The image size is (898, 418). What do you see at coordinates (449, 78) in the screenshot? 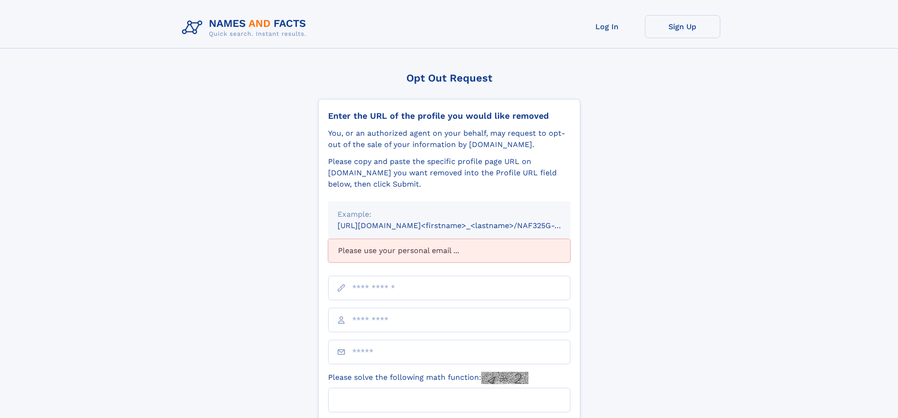
I see `div: Opt Out Request` at bounding box center [449, 78].